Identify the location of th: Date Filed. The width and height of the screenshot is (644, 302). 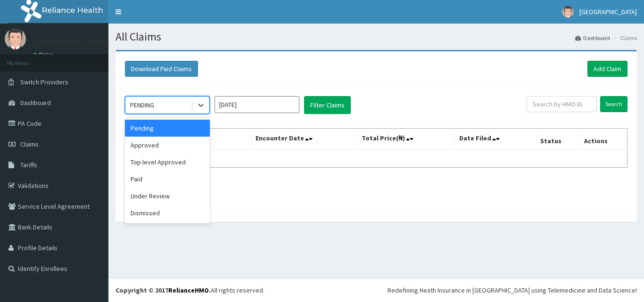
(496, 140).